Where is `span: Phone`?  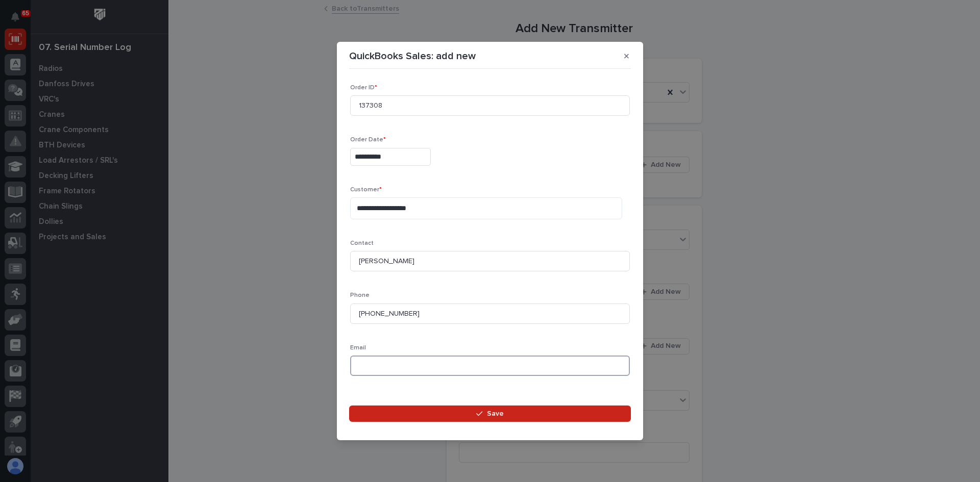
span: Phone is located at coordinates (360, 296).